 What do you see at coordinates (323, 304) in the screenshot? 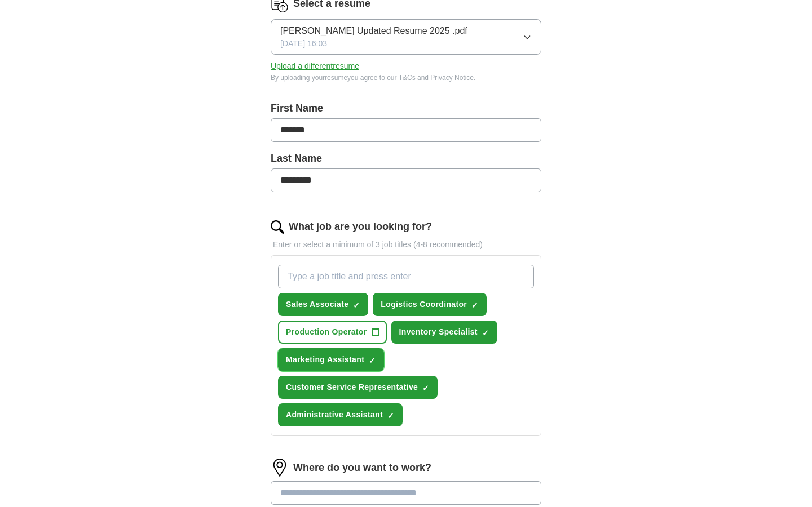
I see `button: Sales Associate✓` at bounding box center [323, 304].